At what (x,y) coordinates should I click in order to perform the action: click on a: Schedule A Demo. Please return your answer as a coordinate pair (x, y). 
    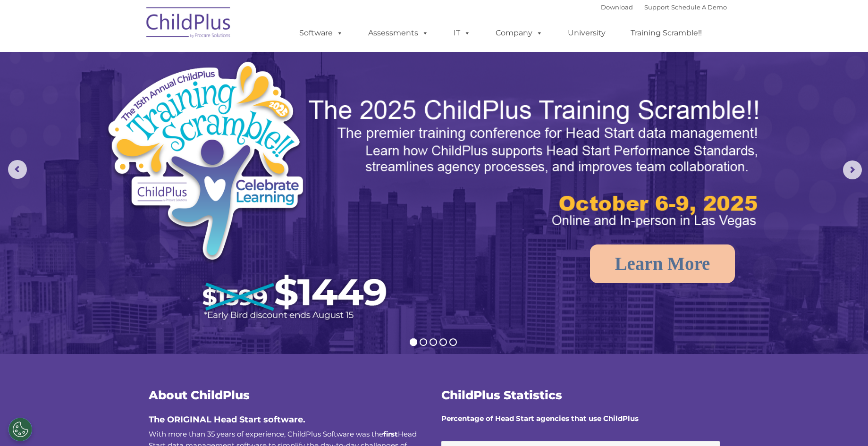
    Looking at the image, I should click on (699, 7).